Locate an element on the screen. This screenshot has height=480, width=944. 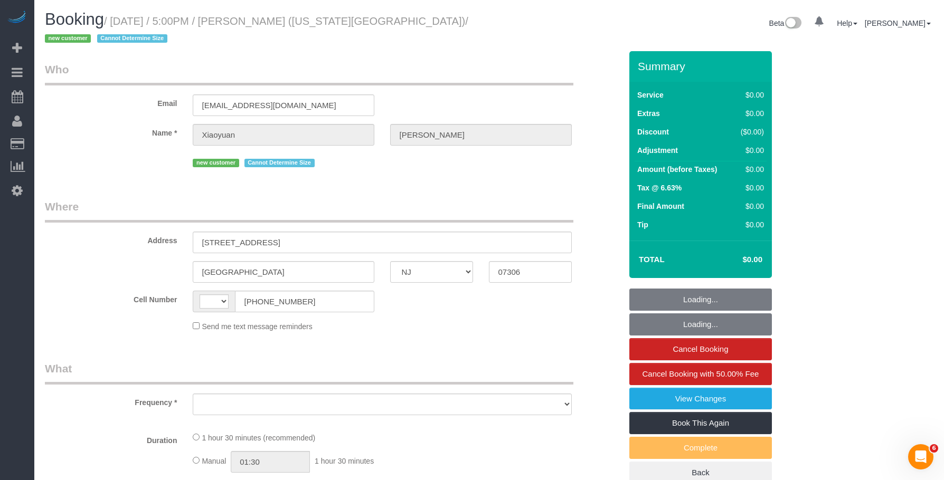
a: Beta is located at coordinates (786, 23).